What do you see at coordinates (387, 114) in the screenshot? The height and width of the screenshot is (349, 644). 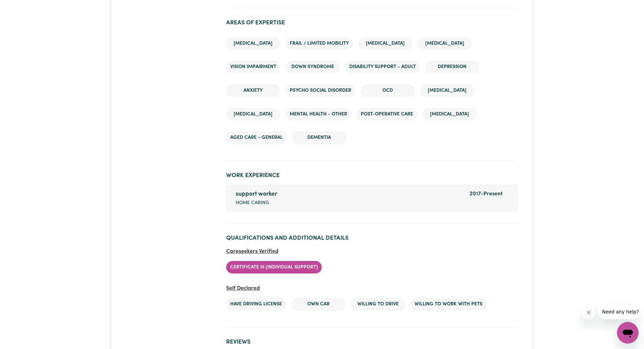 I see `li: Post-operative care` at bounding box center [387, 114].